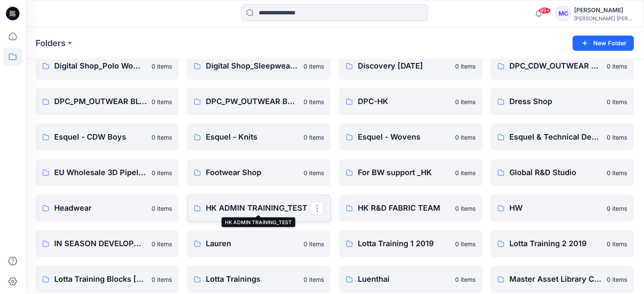 This screenshot has width=644, height=294. Describe the element at coordinates (404, 244) in the screenshot. I see `p: Lotta Training 1 2019` at that location.